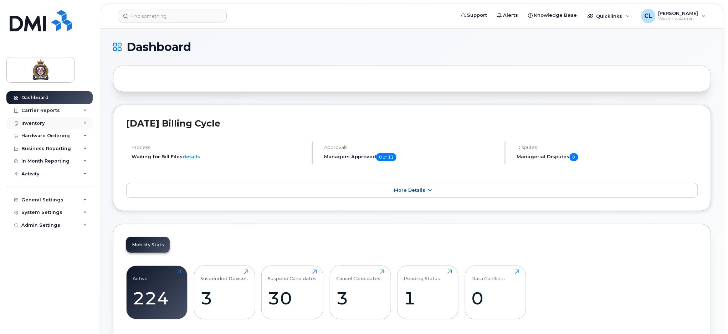 This screenshot has height=334, width=728. Describe the element at coordinates (191, 157) in the screenshot. I see `a: details` at that location.